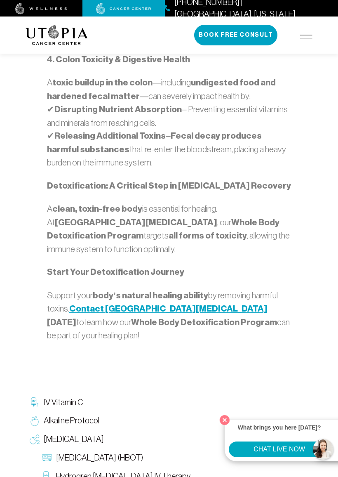  What do you see at coordinates (102, 82) in the screenshot?
I see `strong: toxic buildup in the colon` at bounding box center [102, 82].